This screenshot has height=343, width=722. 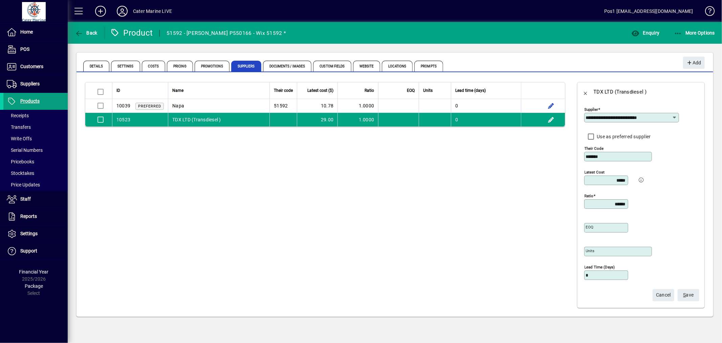 I want to click on span: Package, so click(x=34, y=286).